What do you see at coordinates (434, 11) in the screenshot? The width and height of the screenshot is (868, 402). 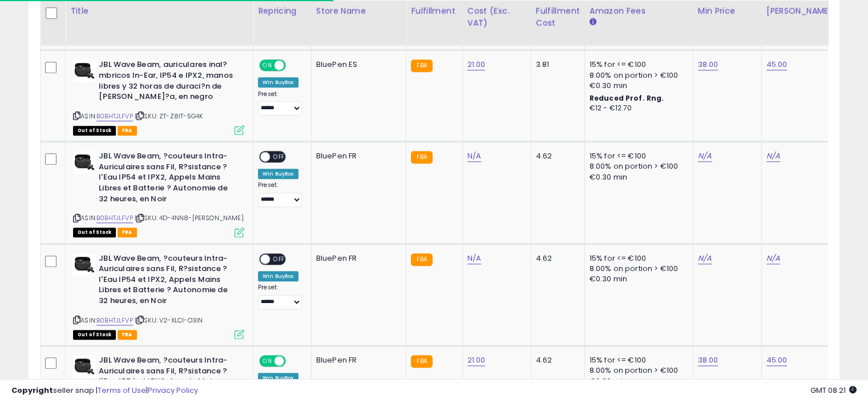 I see `div: Fulfillment` at bounding box center [434, 11].